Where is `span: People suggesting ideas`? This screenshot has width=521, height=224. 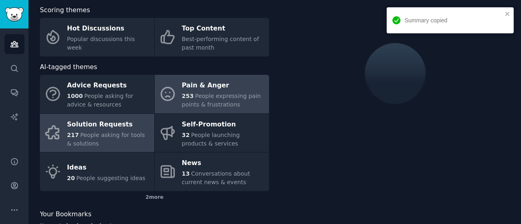
span: People suggesting ideas is located at coordinates (111, 178).